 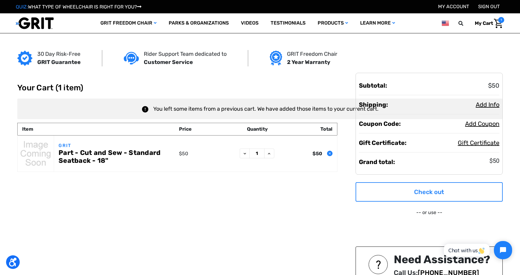 I want to click on a: Check out, so click(x=429, y=192).